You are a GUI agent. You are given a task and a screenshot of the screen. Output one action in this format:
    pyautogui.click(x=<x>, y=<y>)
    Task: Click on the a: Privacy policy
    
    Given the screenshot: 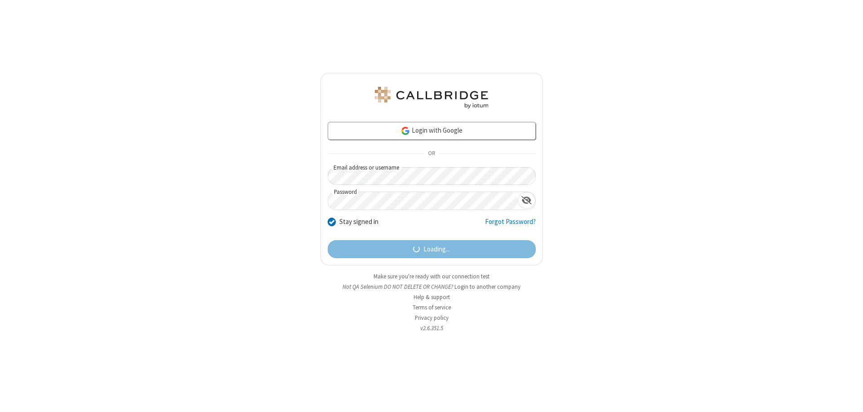 What is the action you would take?
    pyautogui.click(x=432, y=317)
    